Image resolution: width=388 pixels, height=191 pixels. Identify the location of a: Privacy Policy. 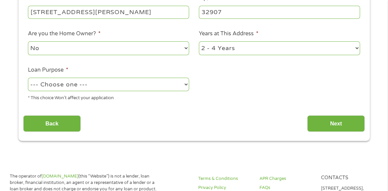
(225, 188).